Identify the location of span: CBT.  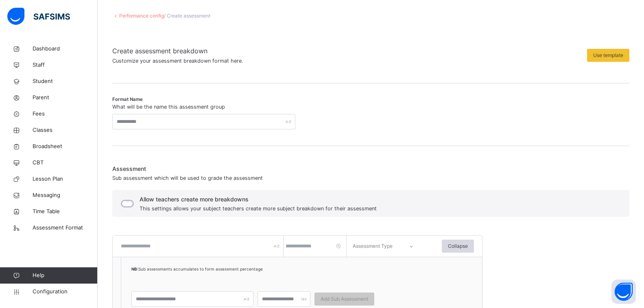
(65, 163).